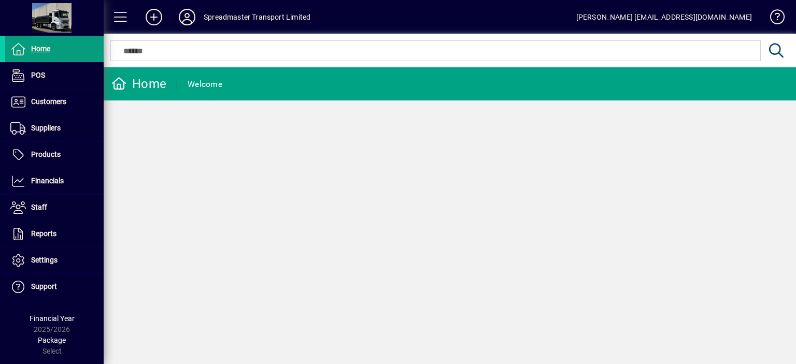 The height and width of the screenshot is (364, 796). I want to click on span: Settings, so click(44, 260).